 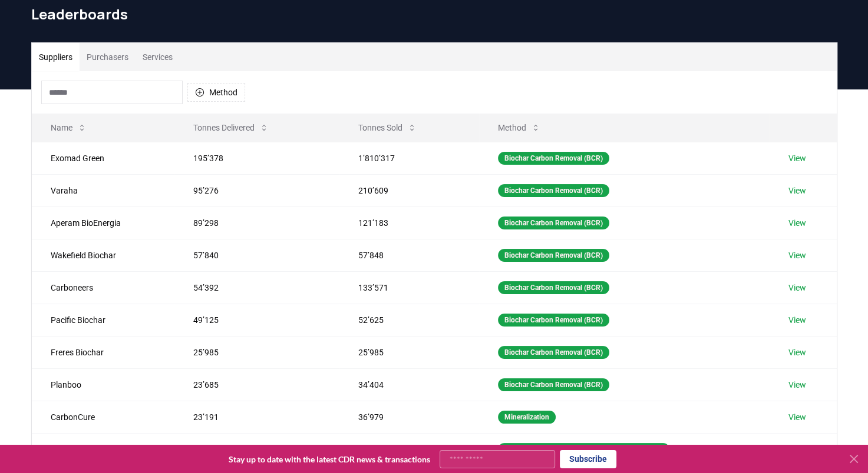 I want to click on td: Exomad Green, so click(x=103, y=158).